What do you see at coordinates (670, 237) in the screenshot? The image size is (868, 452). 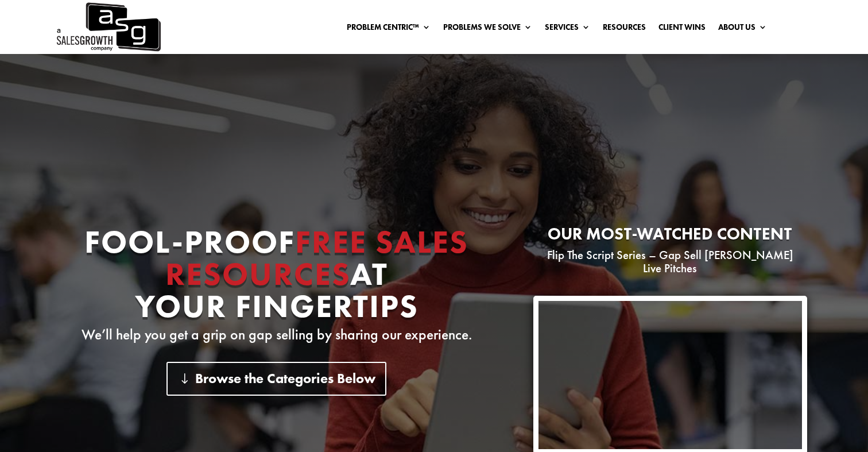 I see `h2: Our most-watched content` at bounding box center [670, 237].